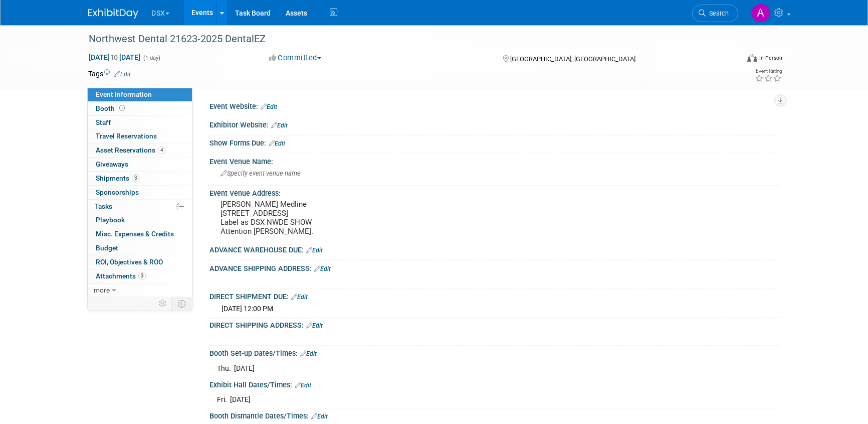 This screenshot has height=424, width=868. I want to click on span: ROI, Objectives & ROO, so click(129, 262).